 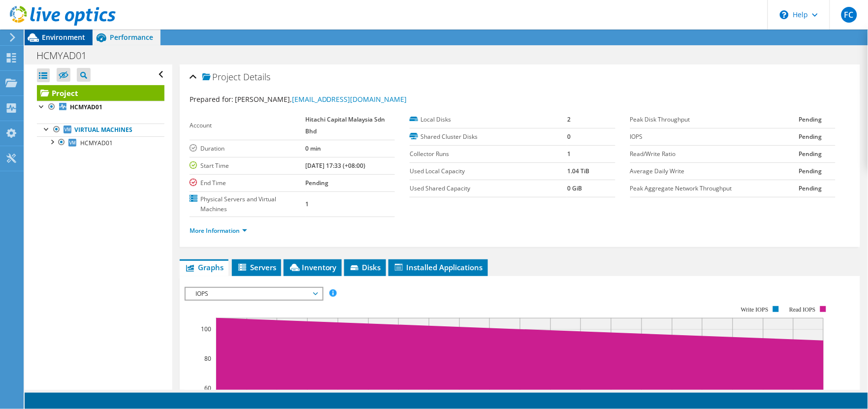 What do you see at coordinates (755, 310) in the screenshot?
I see `text: Write IOPS` at bounding box center [755, 310].